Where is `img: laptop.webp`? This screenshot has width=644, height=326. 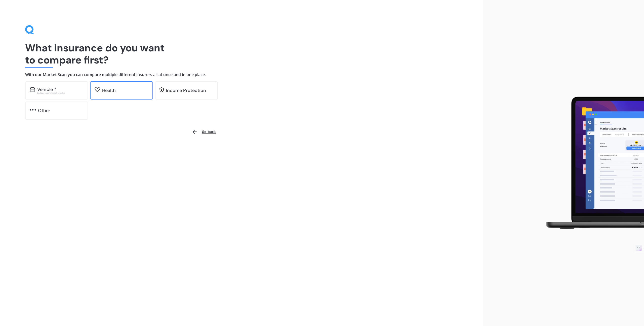
img: laptop.webp is located at coordinates (591, 163).